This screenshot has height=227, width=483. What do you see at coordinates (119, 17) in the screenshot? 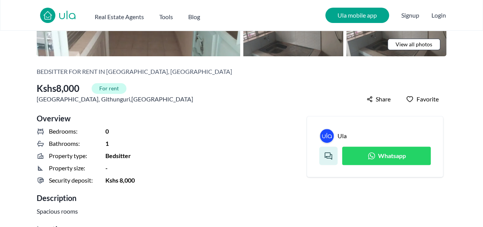
I see `h2: Real Estate Agents` at bounding box center [119, 17].